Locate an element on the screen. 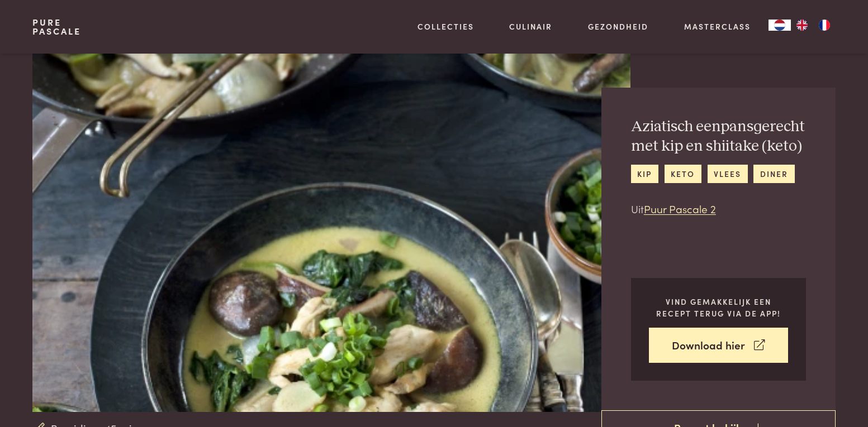 Image resolution: width=868 pixels, height=427 pixels. a: PurePascale is located at coordinates (57, 27).